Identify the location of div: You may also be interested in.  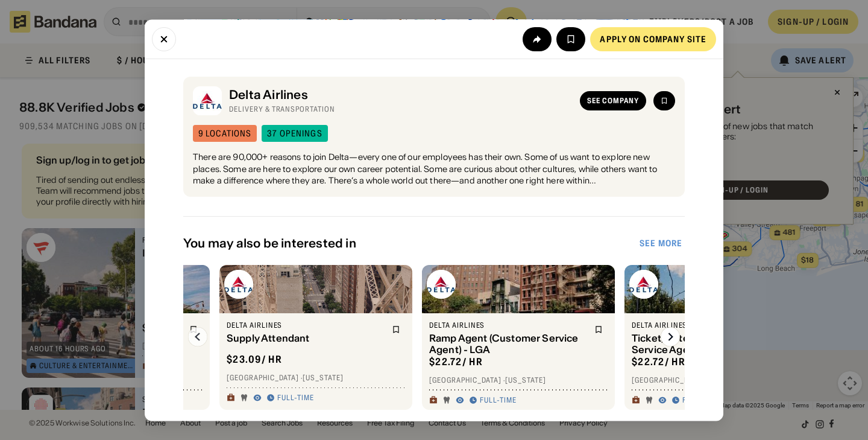
(410, 243).